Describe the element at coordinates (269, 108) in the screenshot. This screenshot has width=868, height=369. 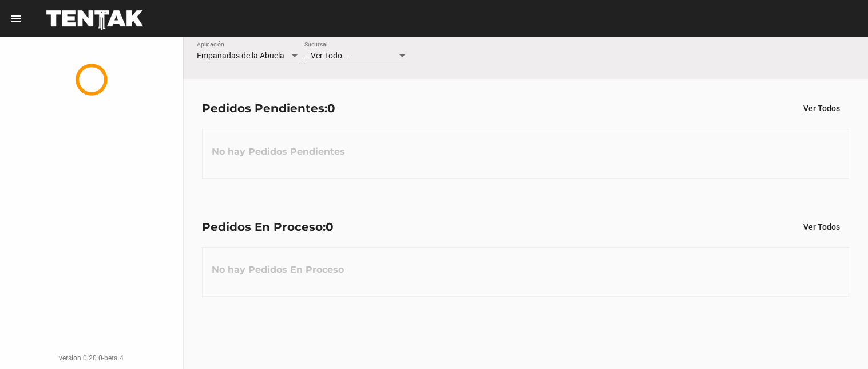
I see `div: Pedidos Pendientes:` at that location.